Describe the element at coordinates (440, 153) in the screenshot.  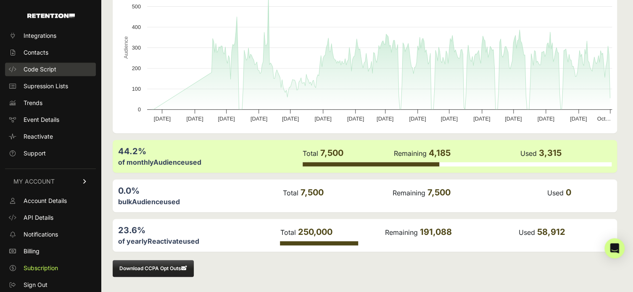
I see `span: 4,185` at that location.